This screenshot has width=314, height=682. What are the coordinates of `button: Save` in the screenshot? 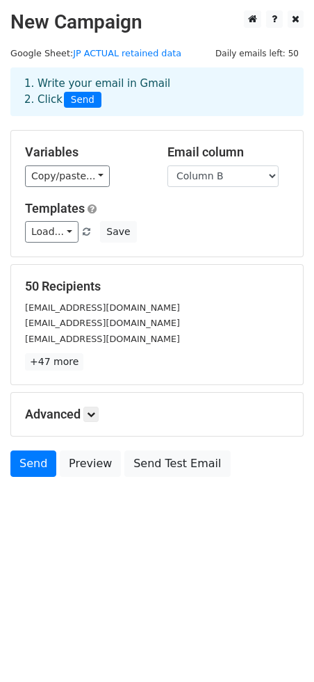 It's located at (118, 231).